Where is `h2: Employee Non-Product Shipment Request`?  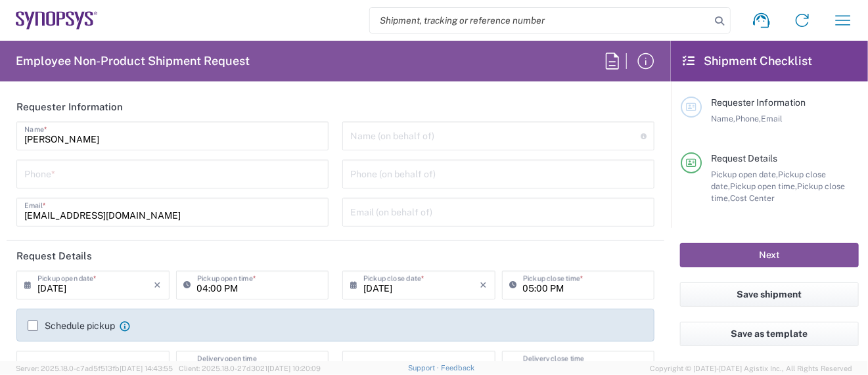 h2: Employee Non-Product Shipment Request is located at coordinates (132, 61).